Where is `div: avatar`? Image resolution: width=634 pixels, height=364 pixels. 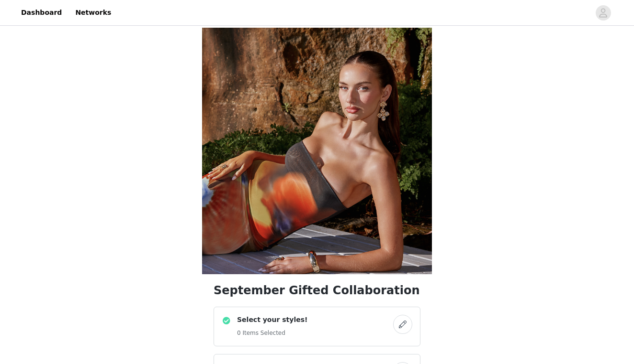 div: avatar is located at coordinates (603, 13).